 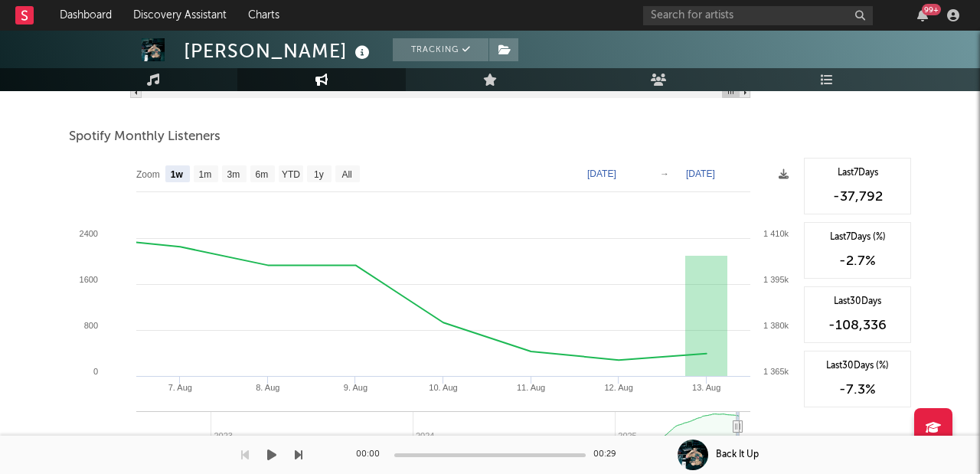 What do you see at coordinates (291, 175) in the screenshot?
I see `text: YTD` at bounding box center [291, 175].